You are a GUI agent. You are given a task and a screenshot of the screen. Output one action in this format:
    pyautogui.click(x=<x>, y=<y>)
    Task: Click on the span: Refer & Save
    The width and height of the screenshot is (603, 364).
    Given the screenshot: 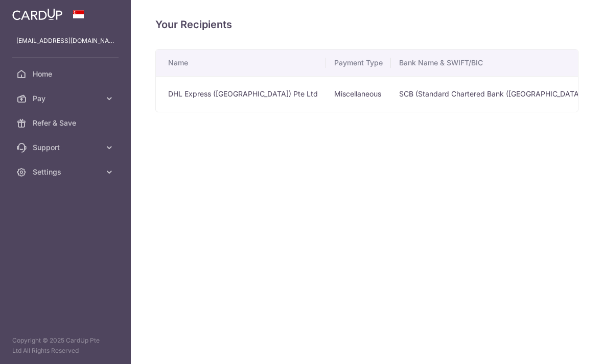 What is the action you would take?
    pyautogui.click(x=67, y=123)
    